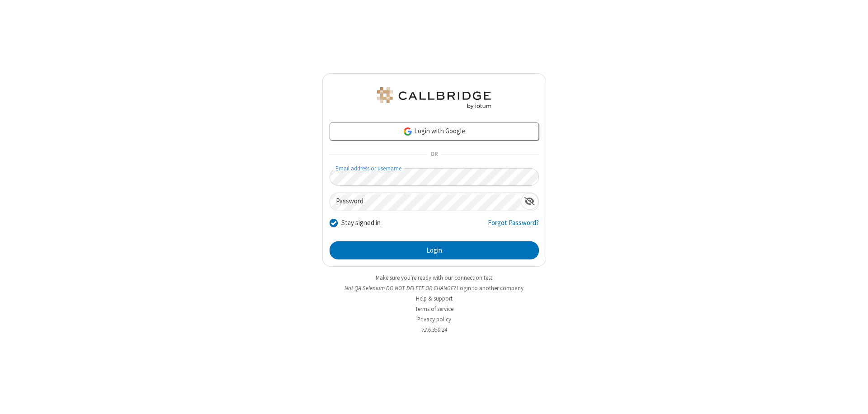 The image size is (868, 414). What do you see at coordinates (434, 154) in the screenshot?
I see `span: OR` at bounding box center [434, 154].